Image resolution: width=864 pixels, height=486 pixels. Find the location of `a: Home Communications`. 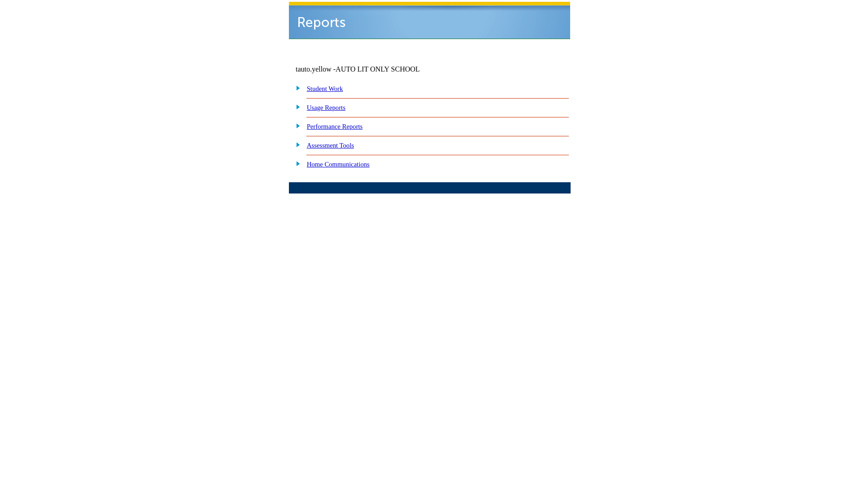

a: Home Communications is located at coordinates (339, 164).